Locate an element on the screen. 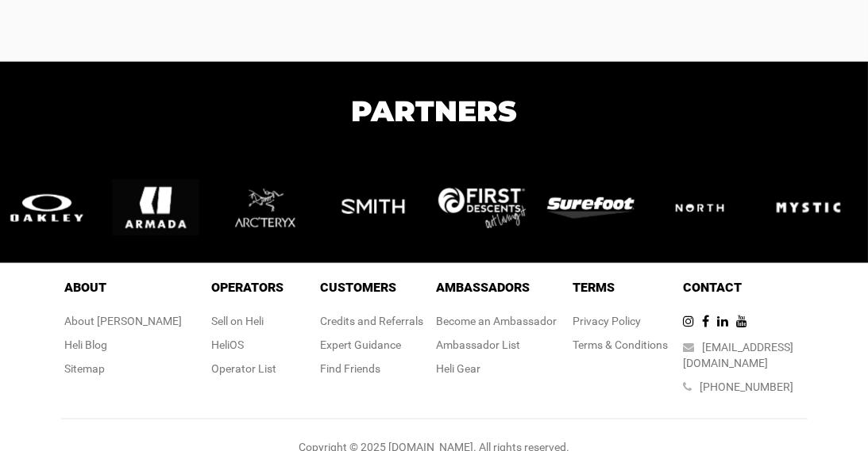 Image resolution: width=868 pixels, height=451 pixels. a: Heli Blog is located at coordinates (86, 345).